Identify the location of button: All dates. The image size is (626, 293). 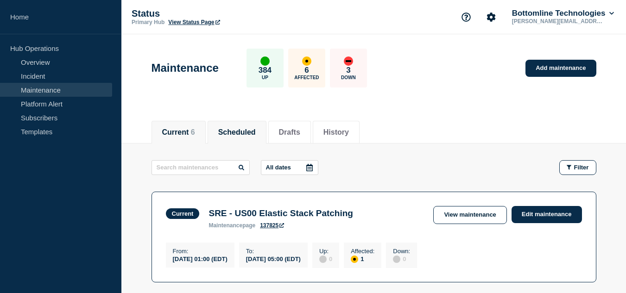
(289, 168).